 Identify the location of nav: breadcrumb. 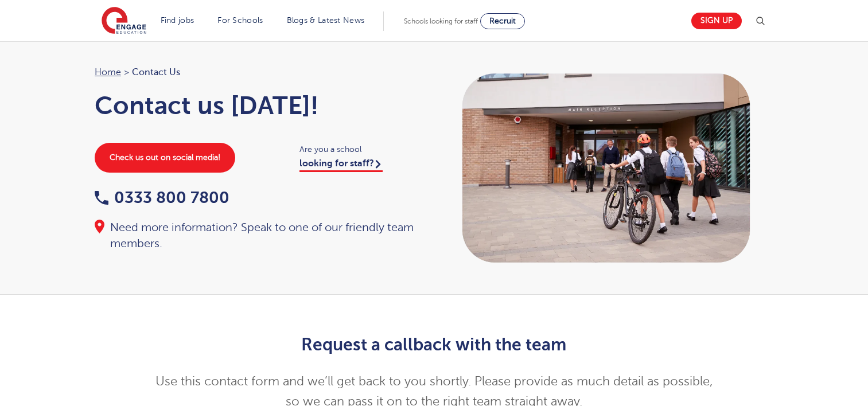
(258, 72).